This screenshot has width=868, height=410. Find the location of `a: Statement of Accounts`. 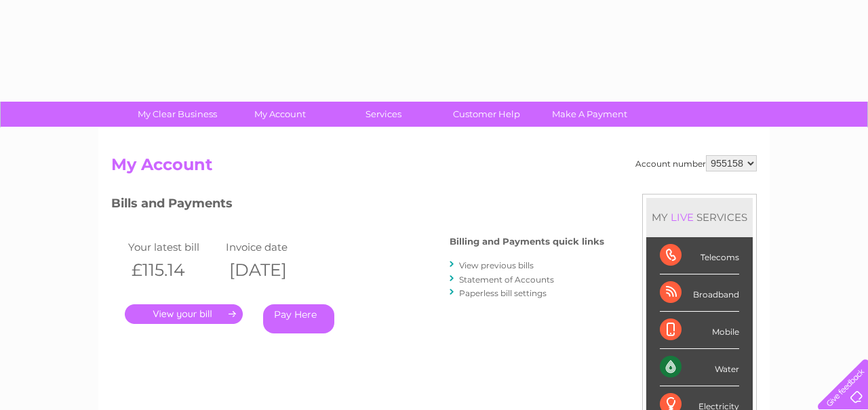

a: Statement of Accounts is located at coordinates (507, 279).